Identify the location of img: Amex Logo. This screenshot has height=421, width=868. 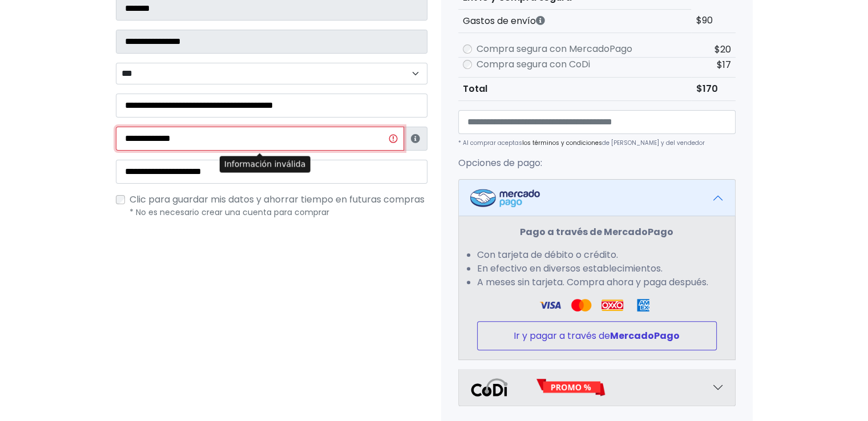
(643, 305).